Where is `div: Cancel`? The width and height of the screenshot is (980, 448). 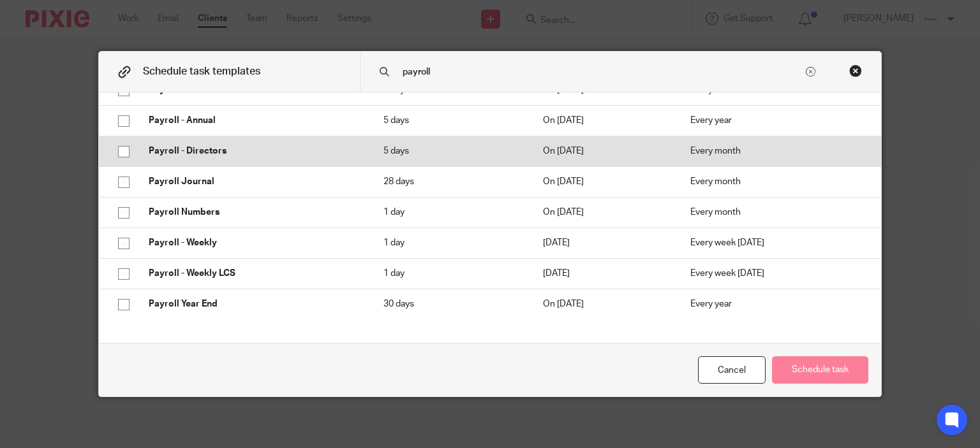 div: Cancel is located at coordinates (732, 370).